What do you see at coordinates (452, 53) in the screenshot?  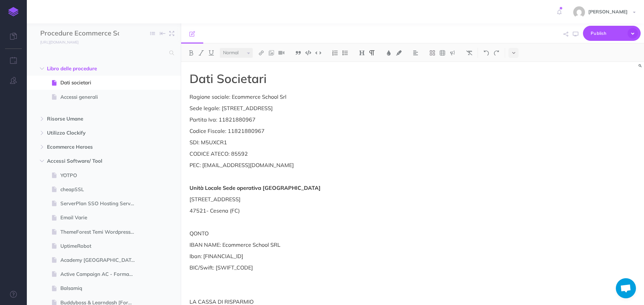 I see `img: Callout dropdown menu button` at bounding box center [452, 53].